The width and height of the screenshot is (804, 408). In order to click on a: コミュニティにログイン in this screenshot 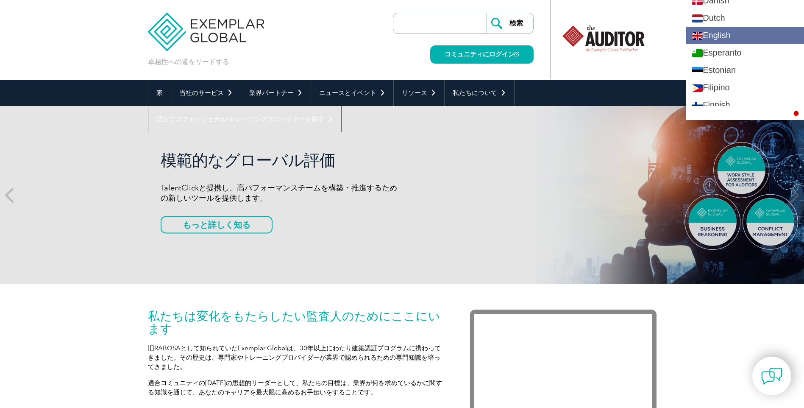, I will do `click(482, 54)`.